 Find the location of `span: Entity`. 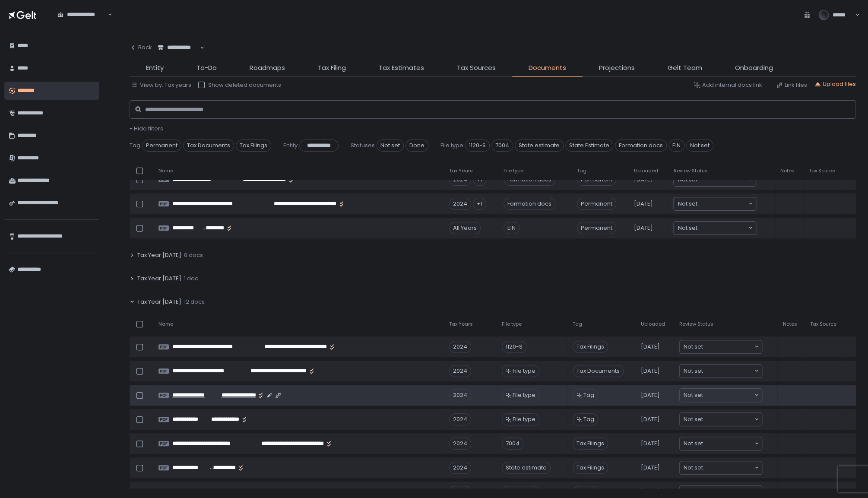

span: Entity is located at coordinates (154, 68).